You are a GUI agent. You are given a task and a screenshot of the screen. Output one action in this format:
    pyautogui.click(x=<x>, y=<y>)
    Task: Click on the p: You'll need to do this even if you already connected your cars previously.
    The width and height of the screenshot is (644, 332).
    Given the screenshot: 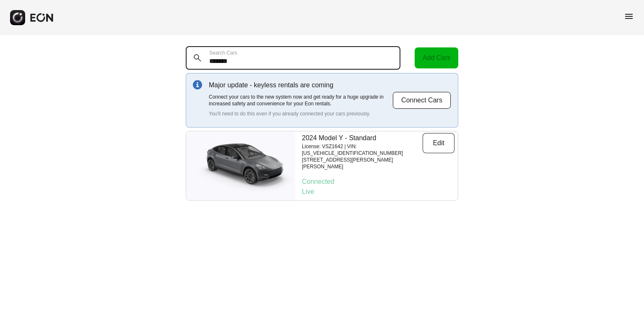 What is the action you would take?
    pyautogui.click(x=301, y=114)
    